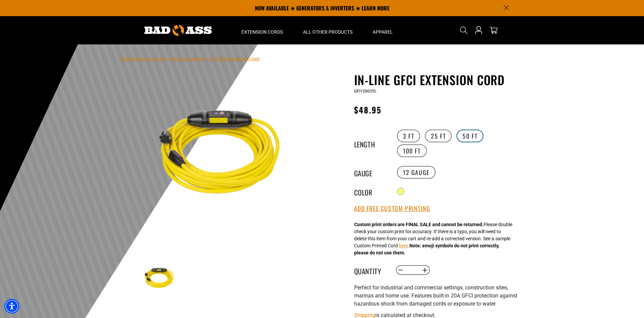 This screenshot has width=644, height=318. What do you see at coordinates (494, 30) in the screenshot?
I see `a: cart` at bounding box center [494, 30].